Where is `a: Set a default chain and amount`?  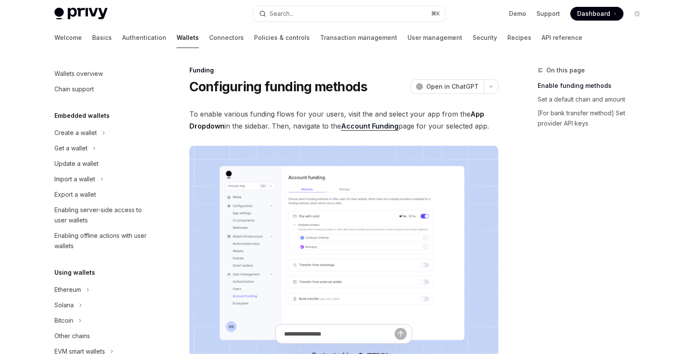
a: Set a default chain and amount is located at coordinates (594, 99).